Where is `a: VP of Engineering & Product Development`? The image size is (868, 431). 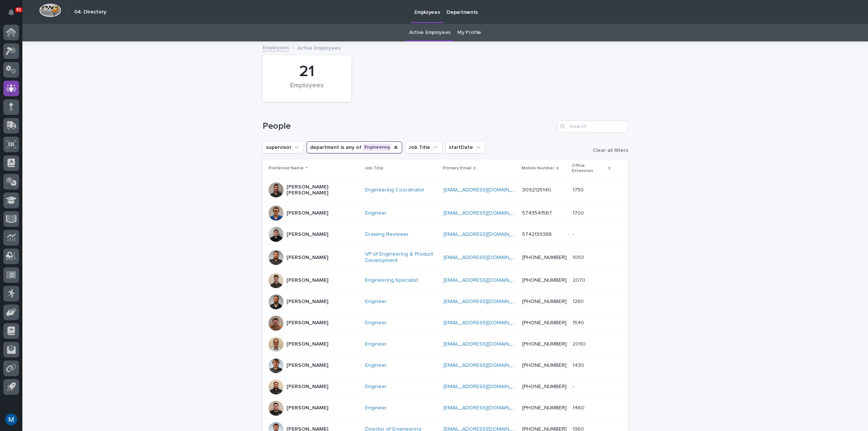
a: VP of Engineering & Product Development is located at coordinates (402, 257).